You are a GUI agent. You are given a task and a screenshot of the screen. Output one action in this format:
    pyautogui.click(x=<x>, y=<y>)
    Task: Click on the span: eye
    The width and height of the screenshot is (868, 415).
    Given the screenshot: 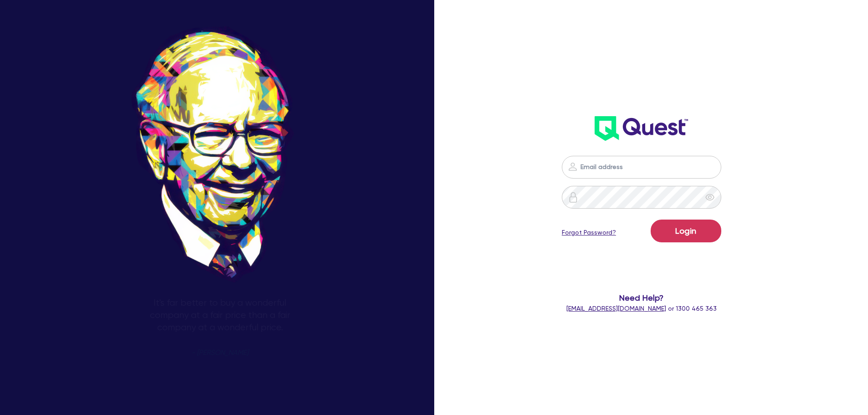 What is the action you would take?
    pyautogui.click(x=710, y=197)
    